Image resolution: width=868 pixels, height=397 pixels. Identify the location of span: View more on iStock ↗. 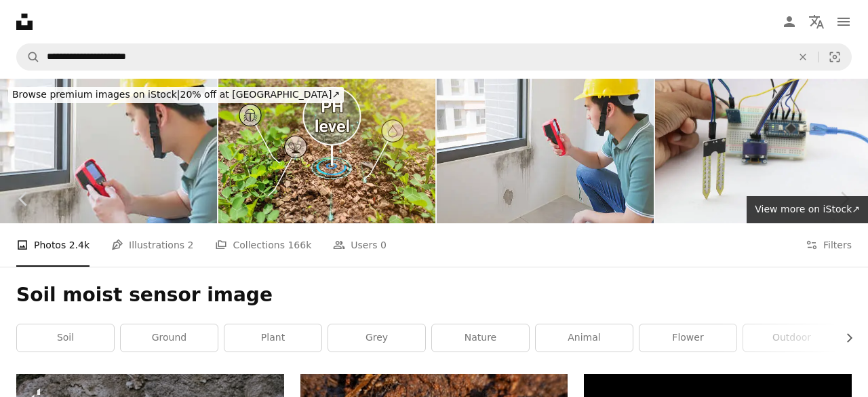
(807, 209).